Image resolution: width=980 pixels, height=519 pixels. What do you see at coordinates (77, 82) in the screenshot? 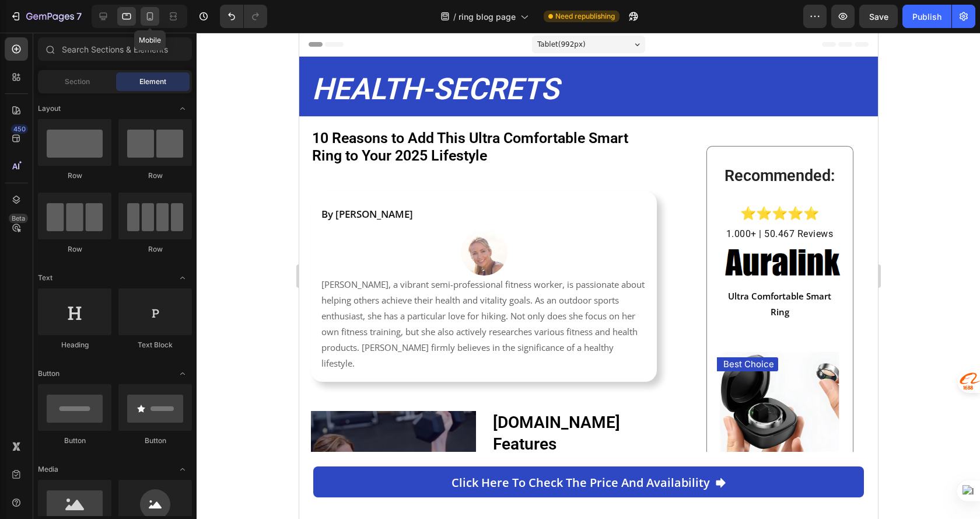
I see `span: Section` at bounding box center [77, 82].